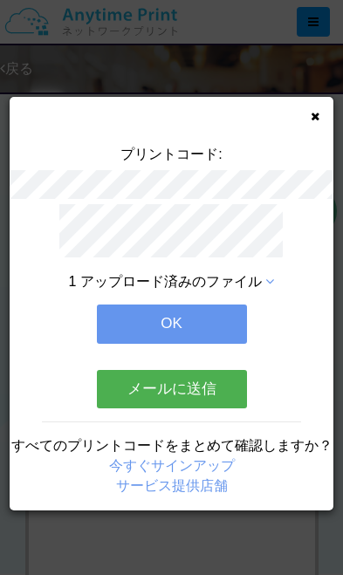 This screenshot has height=575, width=343. Describe the element at coordinates (172, 465) in the screenshot. I see `a: 今すぐサインアップ` at that location.